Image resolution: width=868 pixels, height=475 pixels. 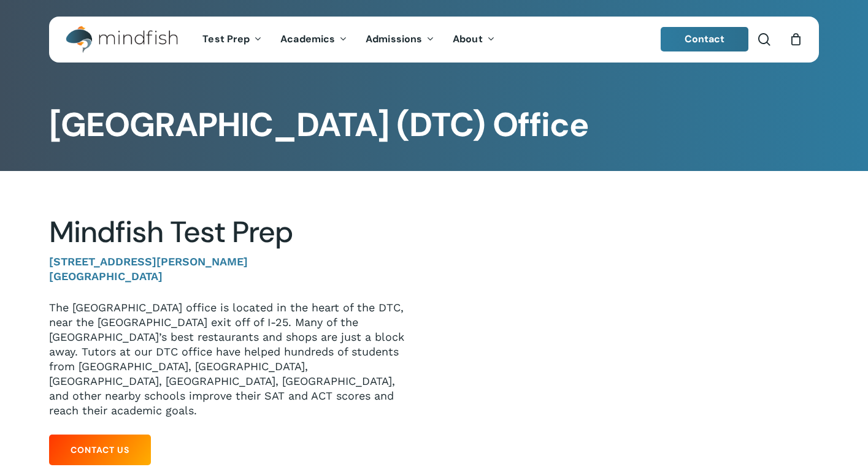 What do you see at coordinates (232, 232) in the screenshot?
I see `h2: Mindfish Test Prep` at bounding box center [232, 232].